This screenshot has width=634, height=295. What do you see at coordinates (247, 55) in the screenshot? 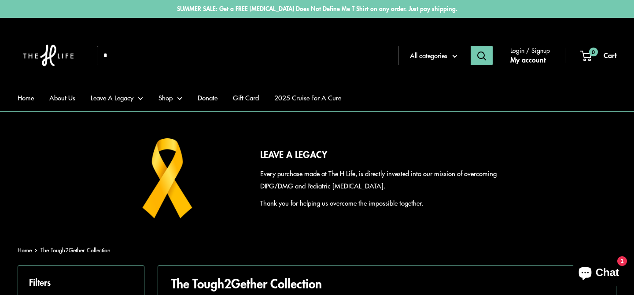
I see `input: Search...` at bounding box center [247, 55].